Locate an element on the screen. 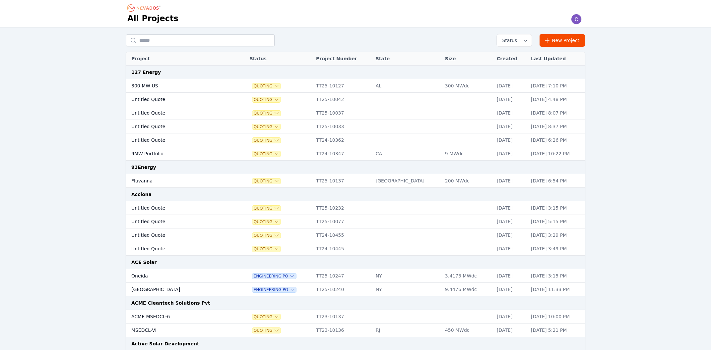  td: TT25-10042 is located at coordinates (342, 99).